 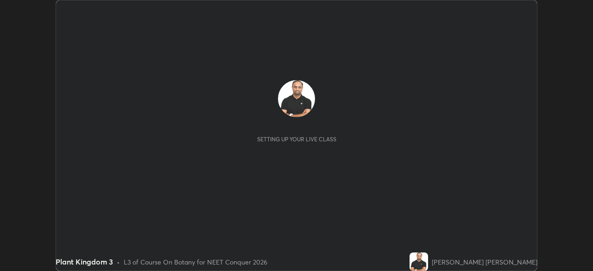 What do you see at coordinates (84, 262) in the screenshot?
I see `div: Plant Kingdom 3` at bounding box center [84, 262].